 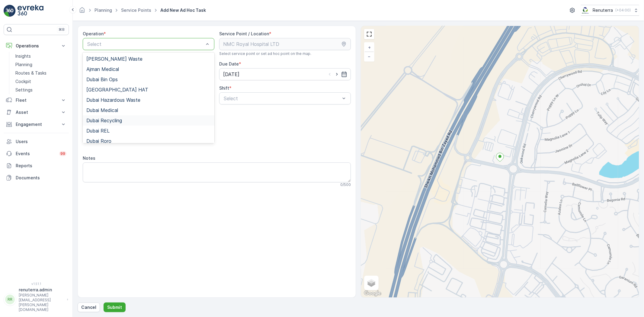 What do you see at coordinates (36, 113) in the screenshot?
I see `p: Asset` at bounding box center [36, 113].